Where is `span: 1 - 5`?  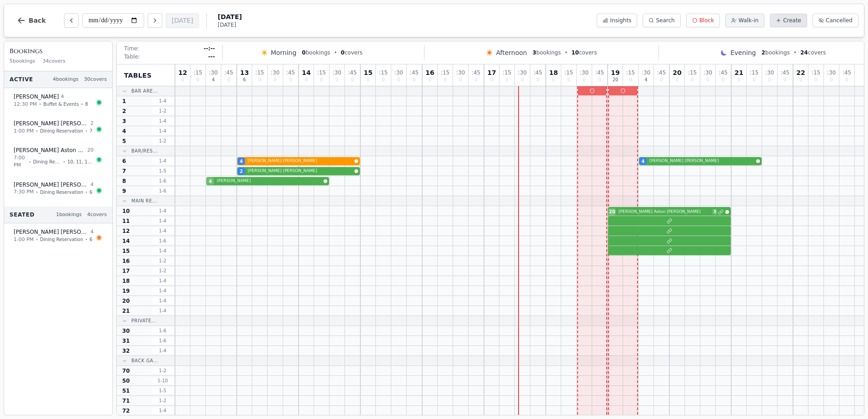
span: 1 - 5 is located at coordinates (163, 391).